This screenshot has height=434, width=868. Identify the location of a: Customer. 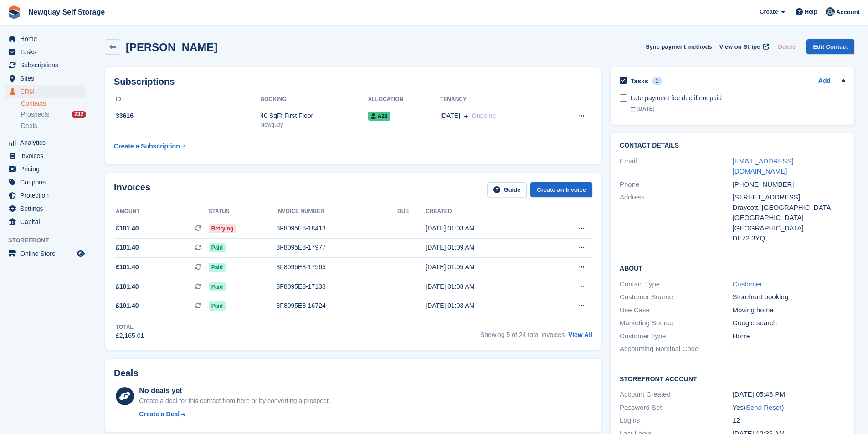
(747, 284).